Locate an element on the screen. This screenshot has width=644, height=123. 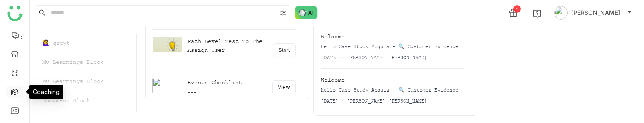
span: View is located at coordinates (284, 87).